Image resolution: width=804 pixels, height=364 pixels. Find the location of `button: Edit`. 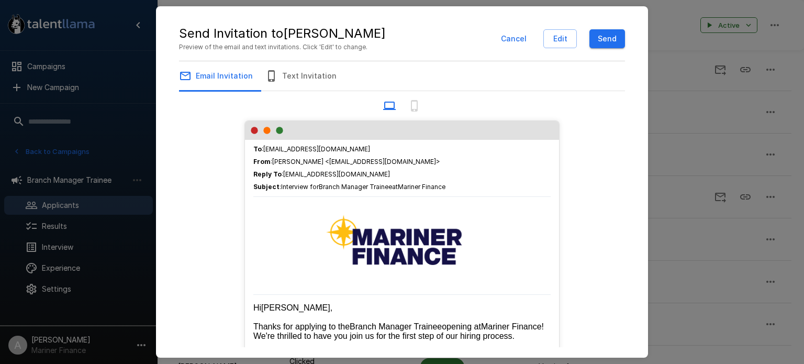

button: Edit is located at coordinates (560, 39).